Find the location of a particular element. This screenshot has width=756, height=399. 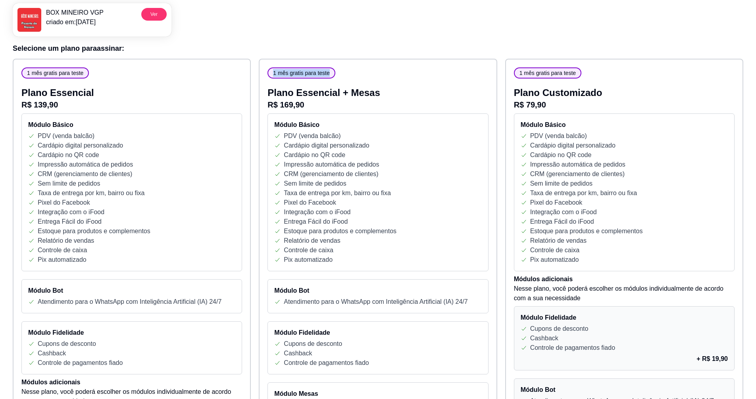

button: Ver is located at coordinates (154, 14).